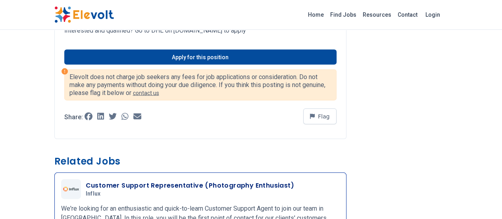 The width and height of the screenshot is (502, 219). Describe the element at coordinates (343, 15) in the screenshot. I see `a: Find Jobs` at that location.